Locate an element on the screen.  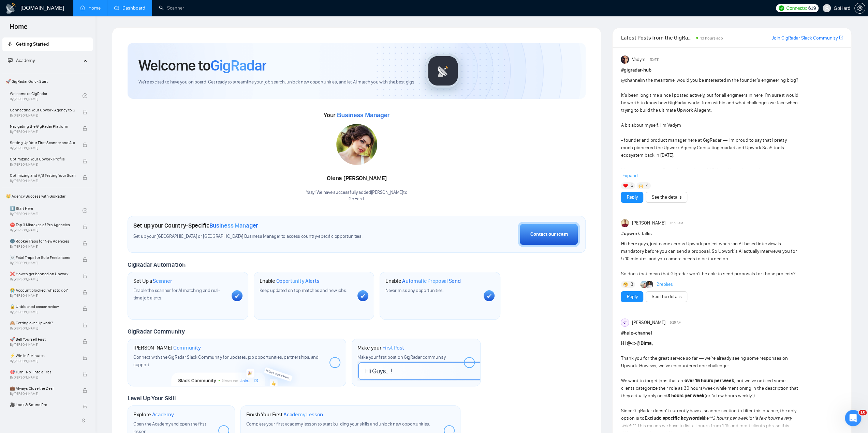
span: 🚀 Sell Yourself First is located at coordinates (42, 339).